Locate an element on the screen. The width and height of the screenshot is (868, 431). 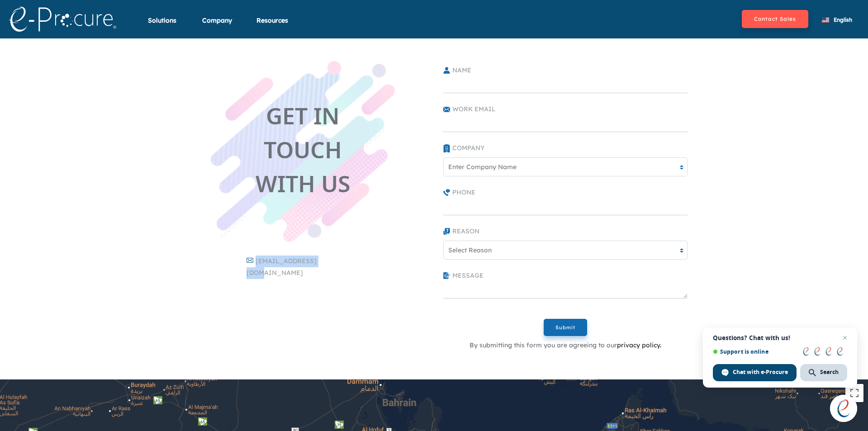
img: reason is located at coordinates (446, 232).